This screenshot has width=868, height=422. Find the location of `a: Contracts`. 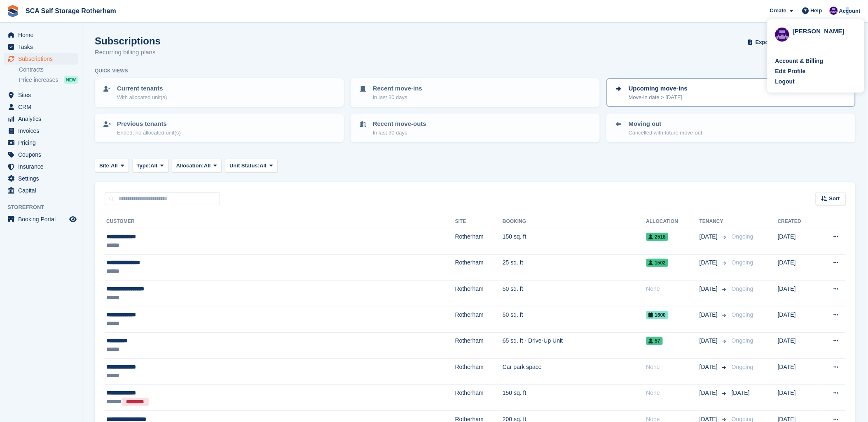

a: Contracts is located at coordinates (48, 70).